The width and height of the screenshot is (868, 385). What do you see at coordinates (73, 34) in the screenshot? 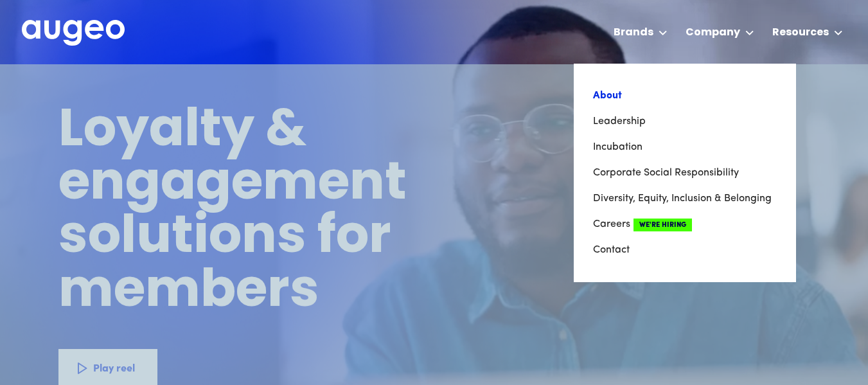
I see `a: home` at bounding box center [73, 34].